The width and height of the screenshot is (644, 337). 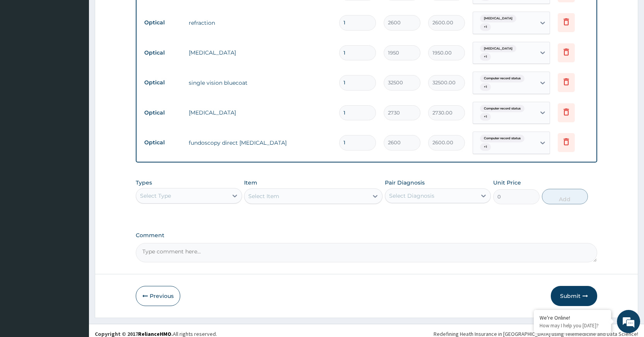 What do you see at coordinates (573, 317) in the screenshot?
I see `div: We're Online!` at bounding box center [573, 317].